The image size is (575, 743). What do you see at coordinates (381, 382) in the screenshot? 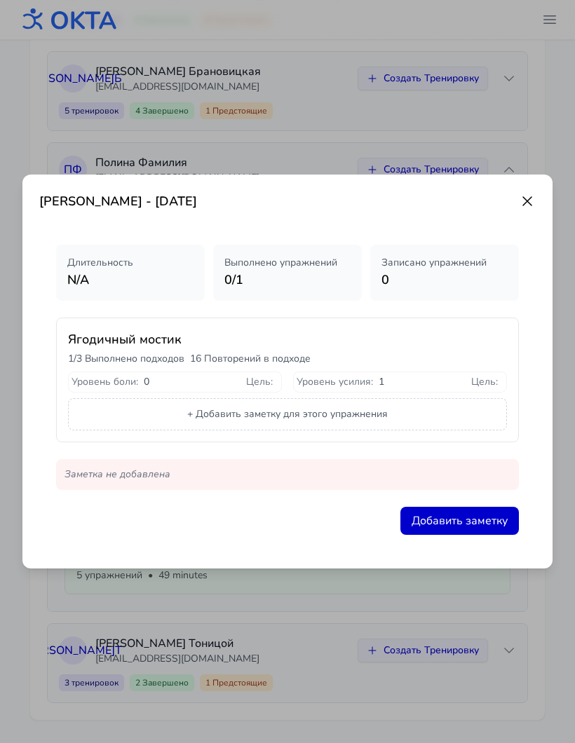
I see `span: 1` at bounding box center [381, 382].